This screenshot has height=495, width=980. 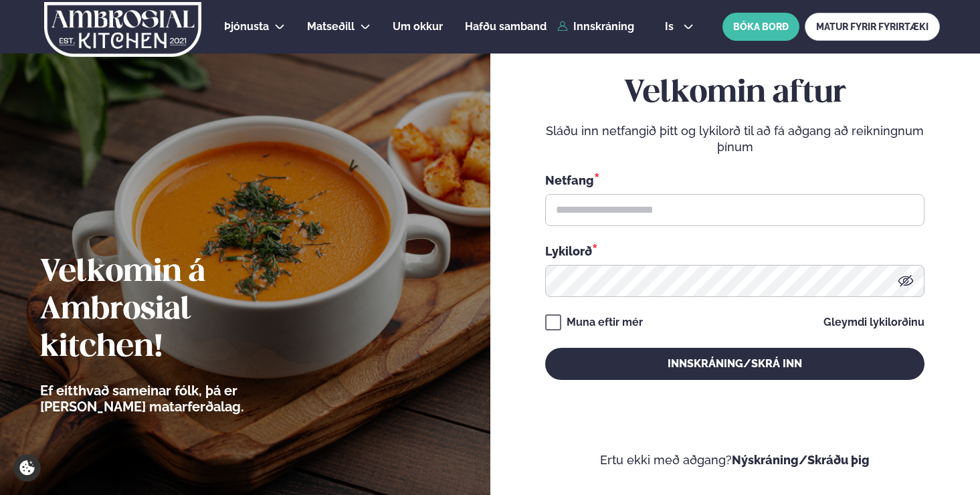 I want to click on a: Nýskráning/Skráðu þig, so click(x=801, y=459).